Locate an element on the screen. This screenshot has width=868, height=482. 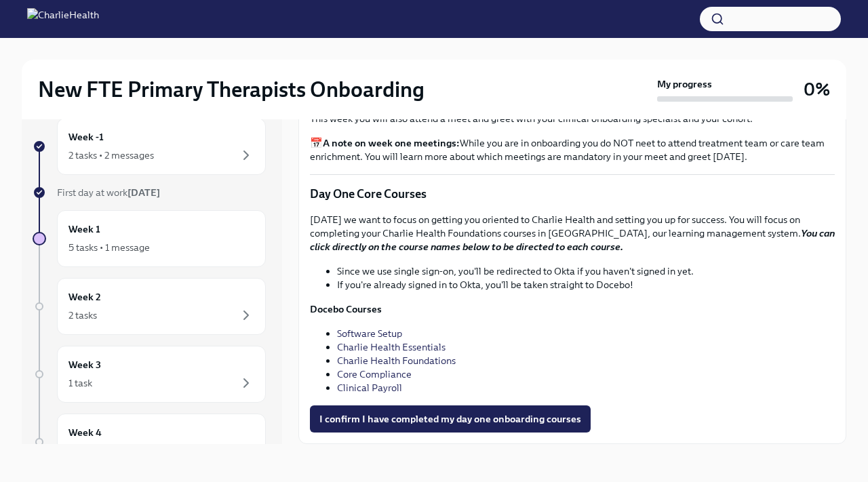
span: I confirm I have completed my day one onboarding courses is located at coordinates (450, 419).